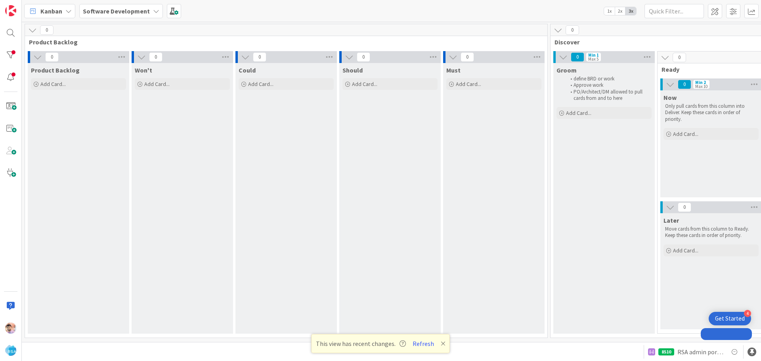 This screenshot has width=761, height=361. I want to click on button: Refresh, so click(423, 344).